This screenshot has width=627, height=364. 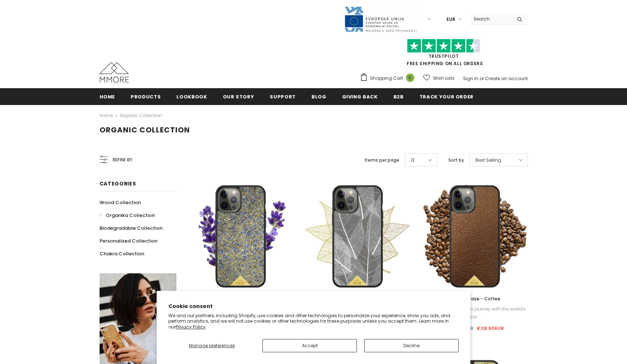 I want to click on span: Organic Collection, so click(x=144, y=130).